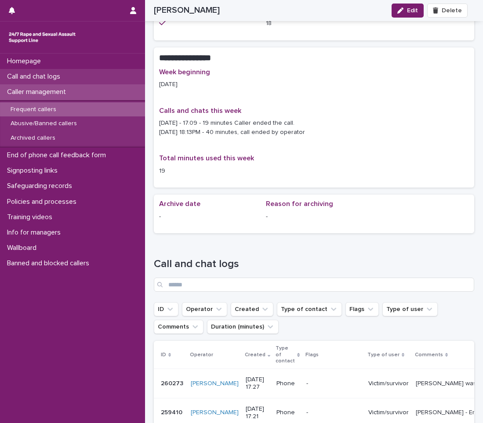 The image size is (483, 423). I want to click on span: Calls and chats this week, so click(200, 111).